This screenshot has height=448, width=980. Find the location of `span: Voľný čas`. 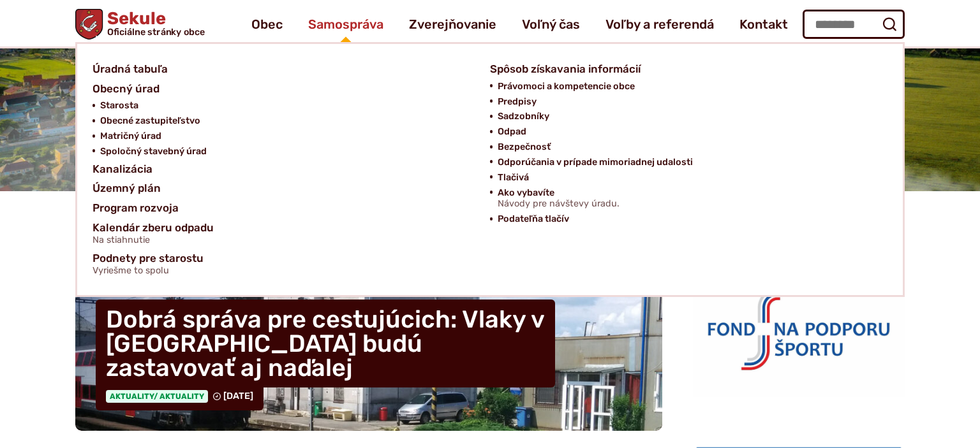

span: Voľný čas is located at coordinates (550, 24).